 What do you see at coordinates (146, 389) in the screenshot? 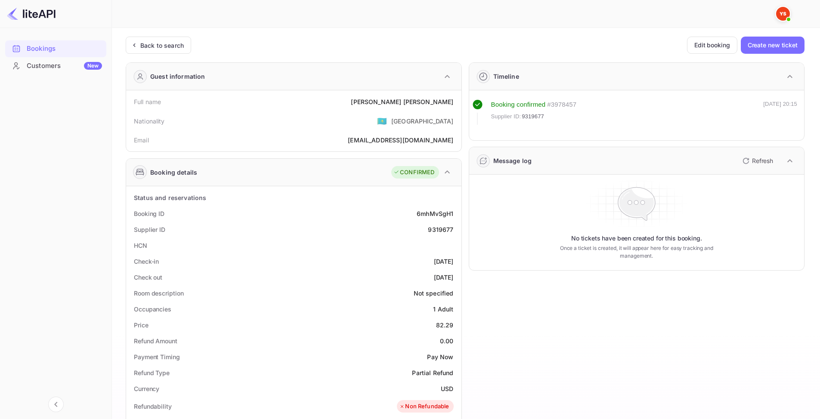
I see `div: Currency` at bounding box center [146, 389].